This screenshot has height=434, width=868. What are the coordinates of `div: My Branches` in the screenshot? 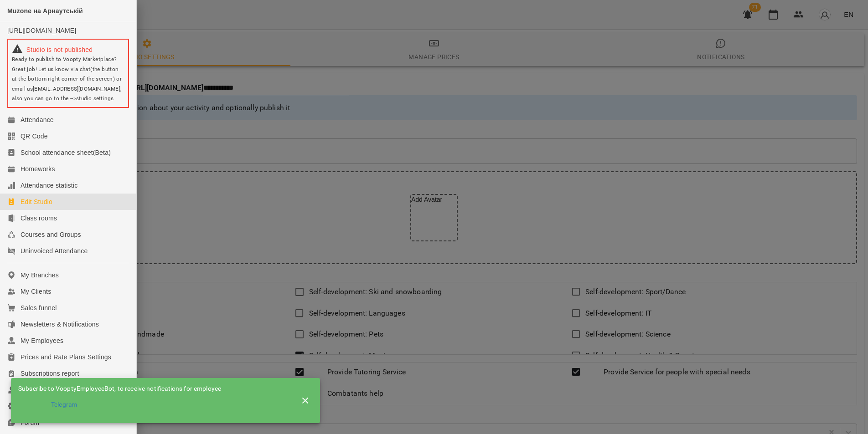 It's located at (40, 275).